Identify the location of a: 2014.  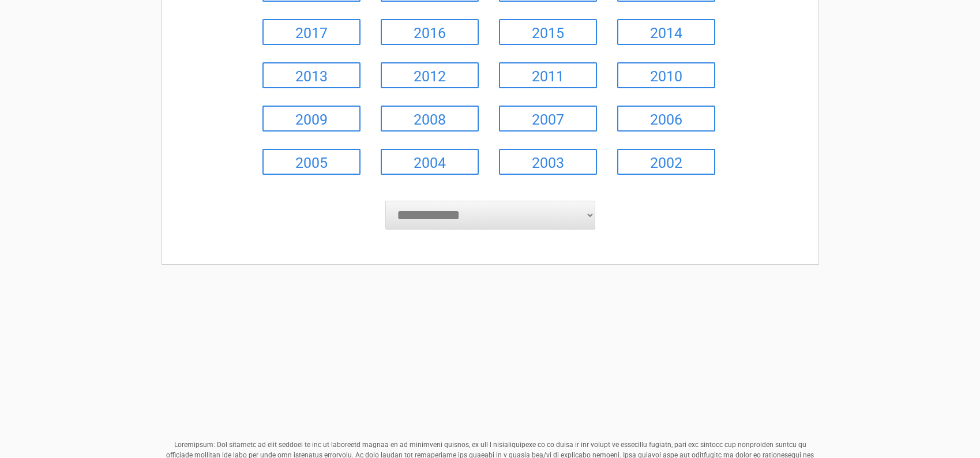
(667, 32).